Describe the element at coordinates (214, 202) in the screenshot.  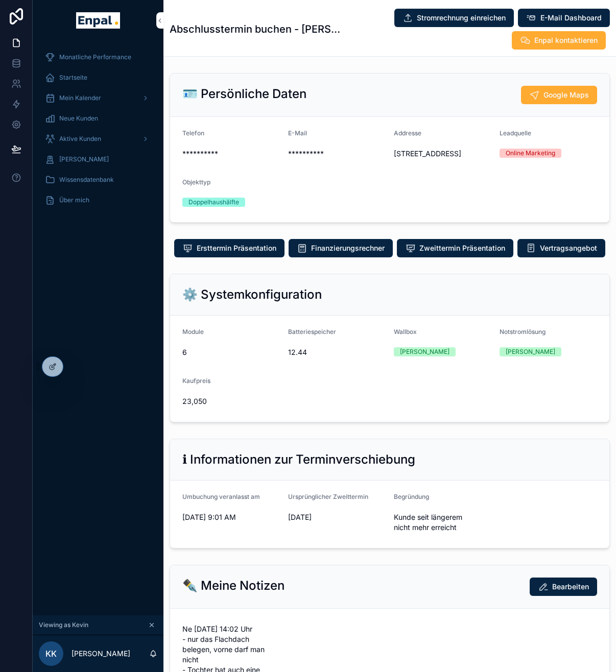
I see `div: Doppelhaushälfte` at that location.